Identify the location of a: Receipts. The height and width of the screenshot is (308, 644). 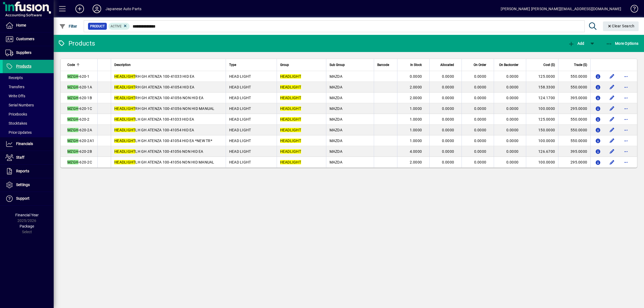
(28, 78).